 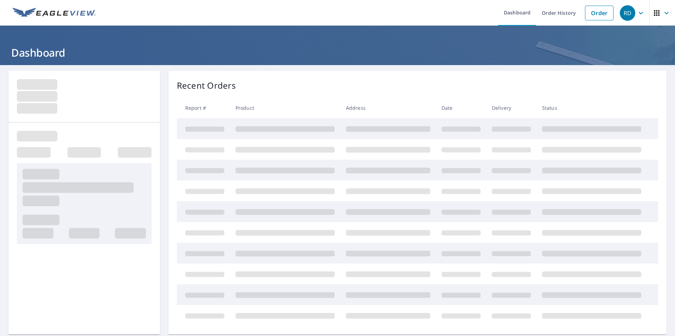 I want to click on th: Status, so click(x=592, y=108).